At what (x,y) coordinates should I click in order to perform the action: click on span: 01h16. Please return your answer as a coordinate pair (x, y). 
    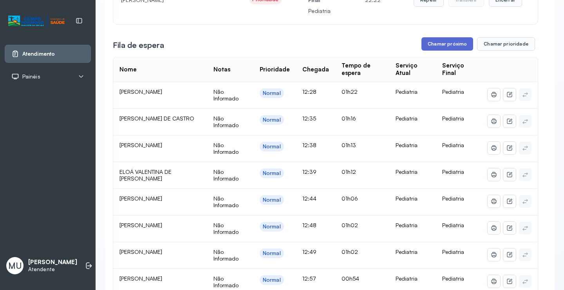
    Looking at the image, I should click on (349, 118).